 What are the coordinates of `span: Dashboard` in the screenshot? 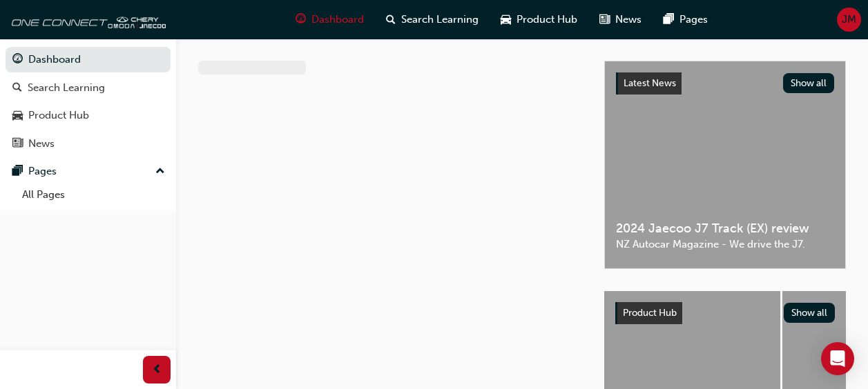 It's located at (338, 20).